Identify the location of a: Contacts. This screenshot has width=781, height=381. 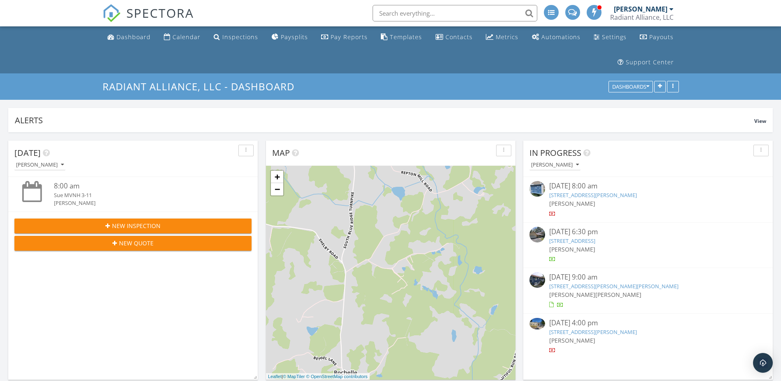
(454, 37).